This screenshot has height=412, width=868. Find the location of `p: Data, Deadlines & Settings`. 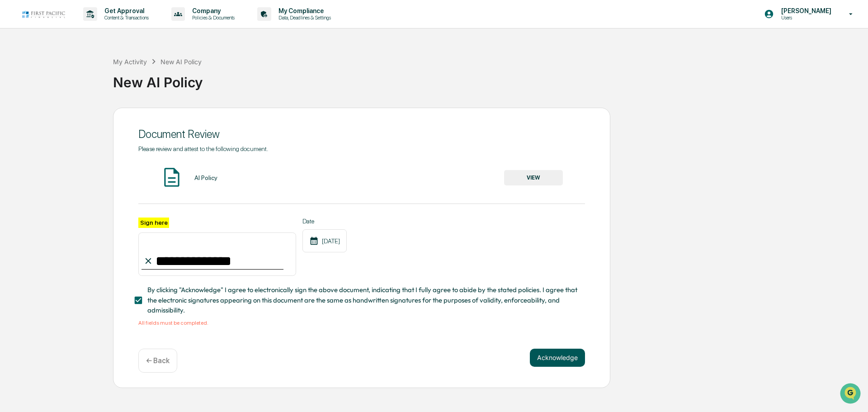

p: Data, Deadlines & Settings is located at coordinates (303, 18).